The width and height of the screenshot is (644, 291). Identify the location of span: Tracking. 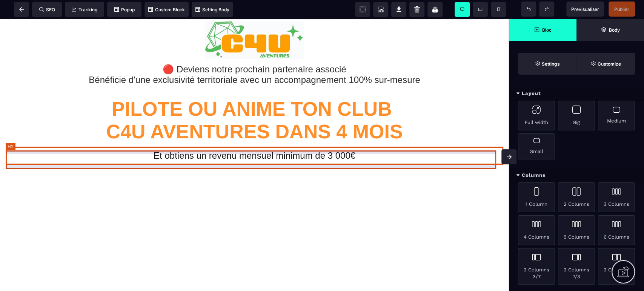
(84, 9).